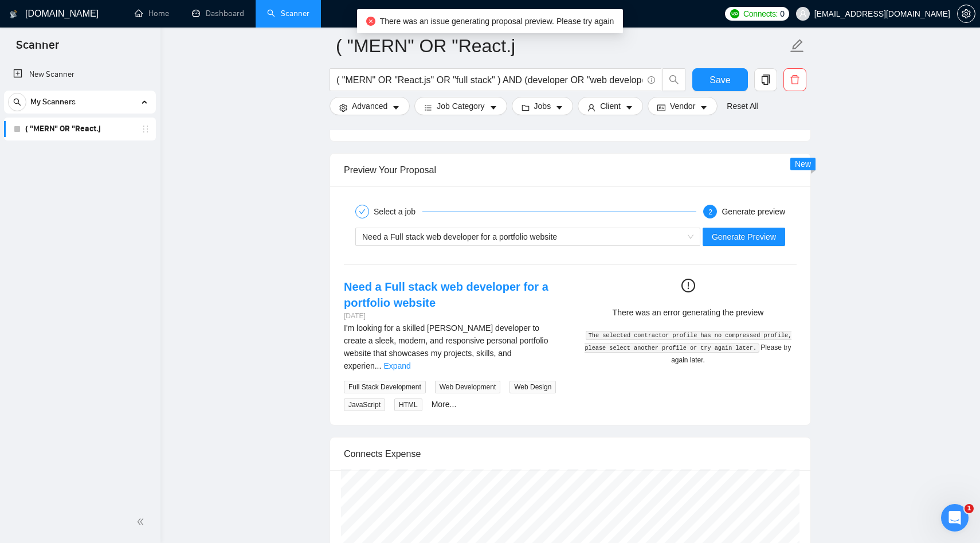  Describe the element at coordinates (460, 106) in the screenshot. I see `span: Job Category` at that location.